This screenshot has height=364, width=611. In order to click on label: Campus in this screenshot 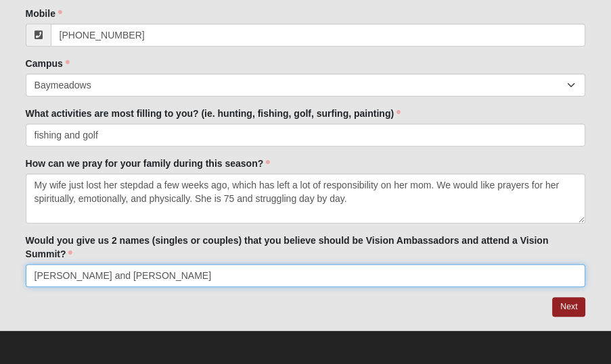, I will do `click(47, 64)`.